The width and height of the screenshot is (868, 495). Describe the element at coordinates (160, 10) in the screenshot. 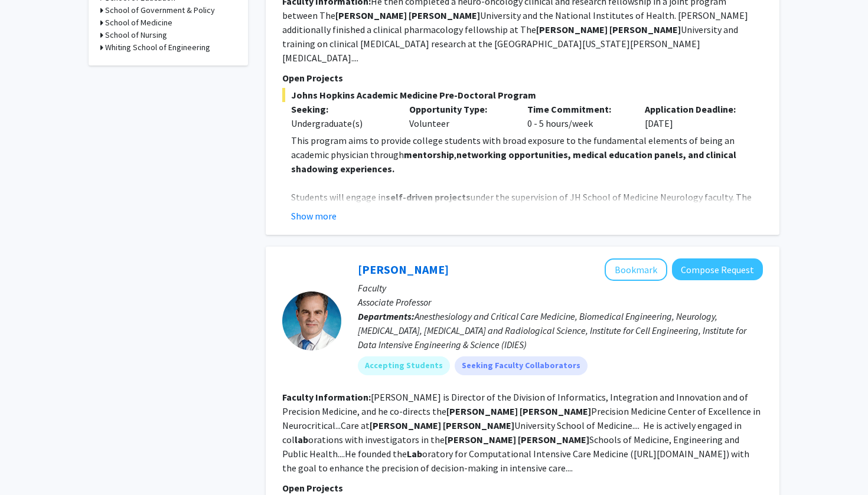

I see `h3: School of Government & Policy` at that location.